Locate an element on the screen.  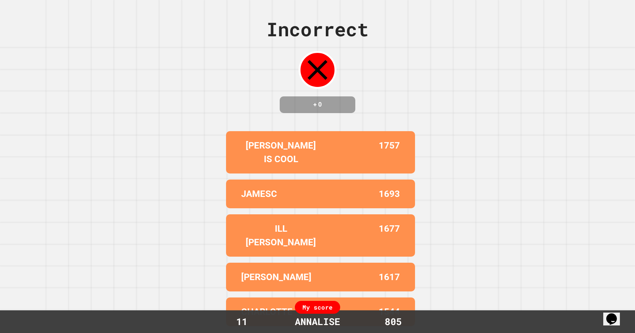
div: My score is located at coordinates (318, 307).